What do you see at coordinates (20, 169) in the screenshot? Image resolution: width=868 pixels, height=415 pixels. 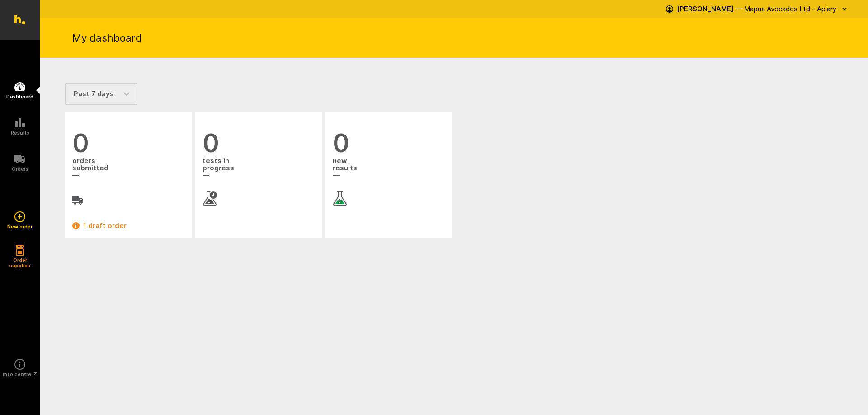 I see `h5: Orders` at bounding box center [20, 169].